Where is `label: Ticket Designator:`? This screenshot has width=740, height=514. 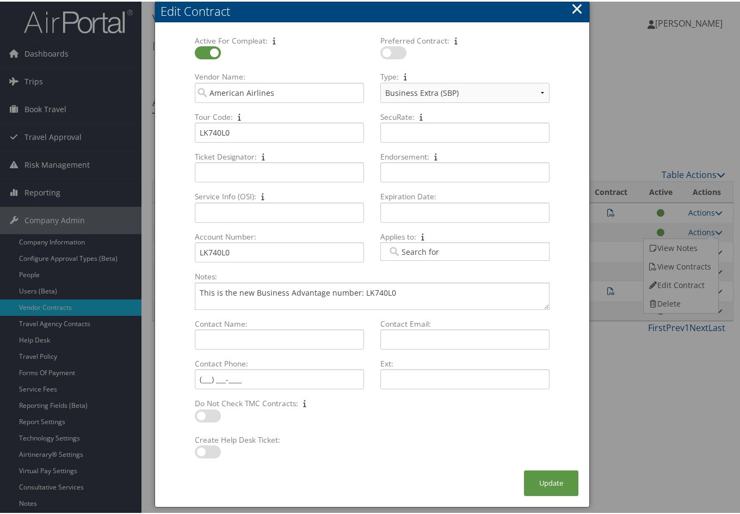 label: Ticket Designator: is located at coordinates (279, 155).